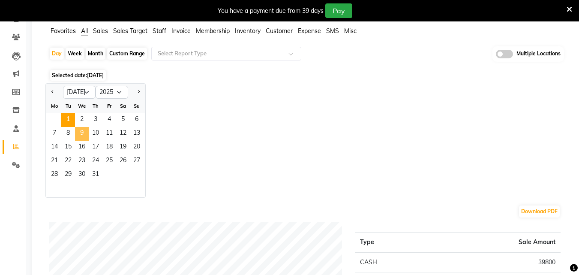 This screenshot has width=579, height=275. Describe the element at coordinates (96, 161) in the screenshot. I see `span: 24` at that location.